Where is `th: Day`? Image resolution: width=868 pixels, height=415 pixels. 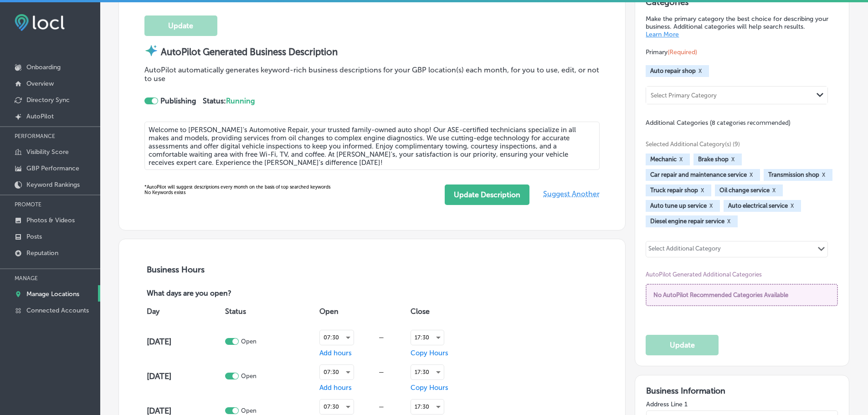 th: Day is located at coordinates (184, 312).